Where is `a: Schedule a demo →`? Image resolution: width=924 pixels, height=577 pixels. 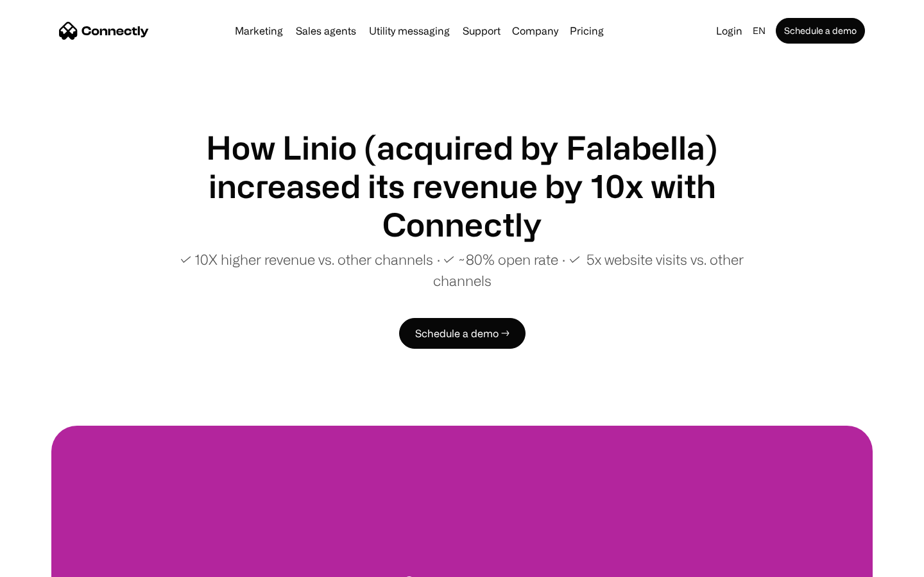
a: Schedule a demo → is located at coordinates (462, 333).